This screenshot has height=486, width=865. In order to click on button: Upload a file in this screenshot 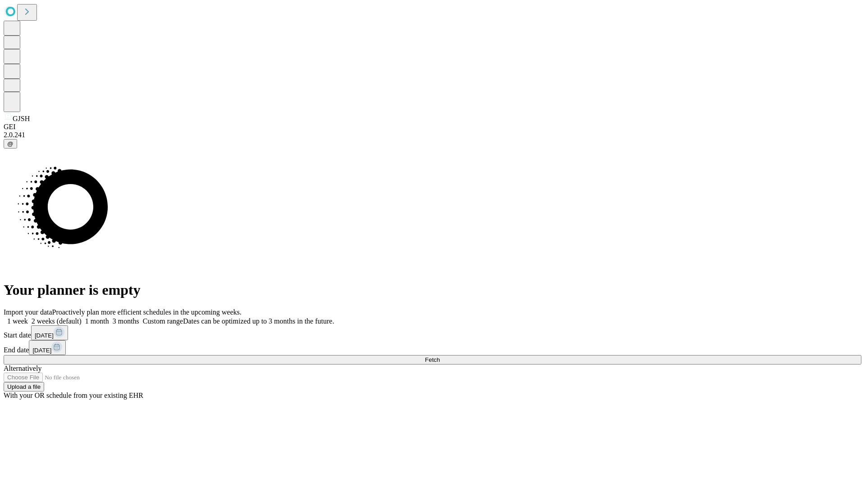, I will do `click(24, 387)`.